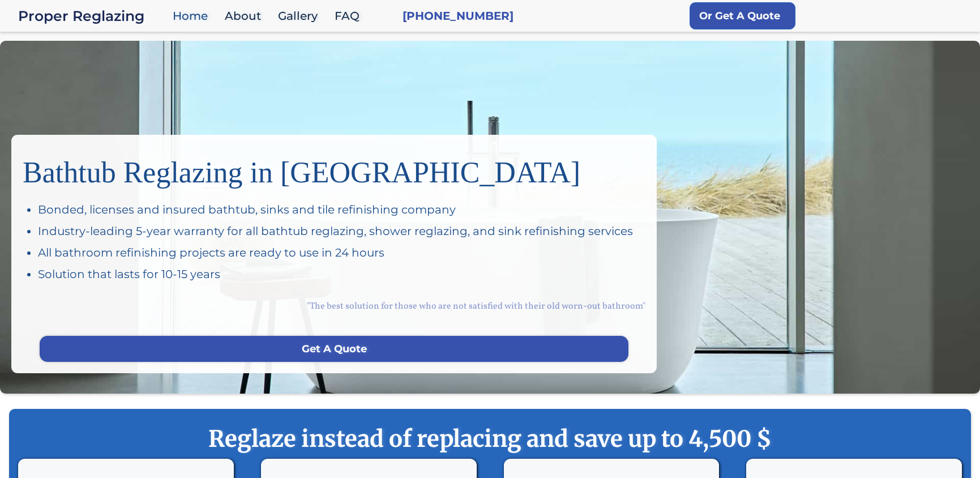  What do you see at coordinates (93, 16) in the screenshot?
I see `div: Proper Reglazing` at bounding box center [93, 16].